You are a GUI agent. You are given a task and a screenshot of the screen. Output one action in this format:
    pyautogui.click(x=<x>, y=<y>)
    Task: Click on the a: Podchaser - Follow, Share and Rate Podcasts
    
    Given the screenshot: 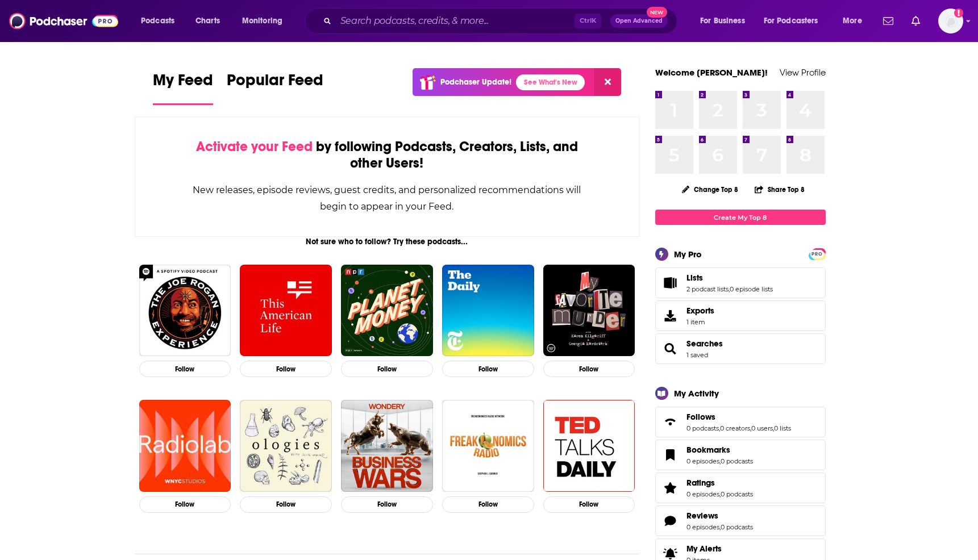 What is the action you would take?
    pyautogui.click(x=64, y=21)
    